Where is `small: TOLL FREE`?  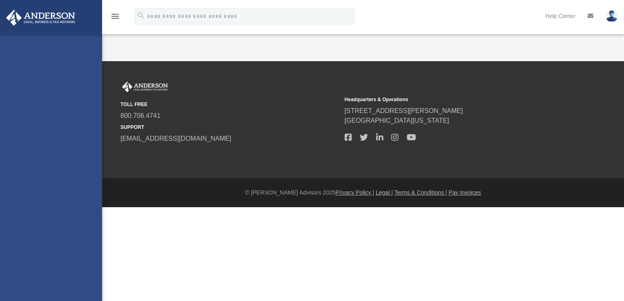
small: TOLL FREE is located at coordinates (229, 105).